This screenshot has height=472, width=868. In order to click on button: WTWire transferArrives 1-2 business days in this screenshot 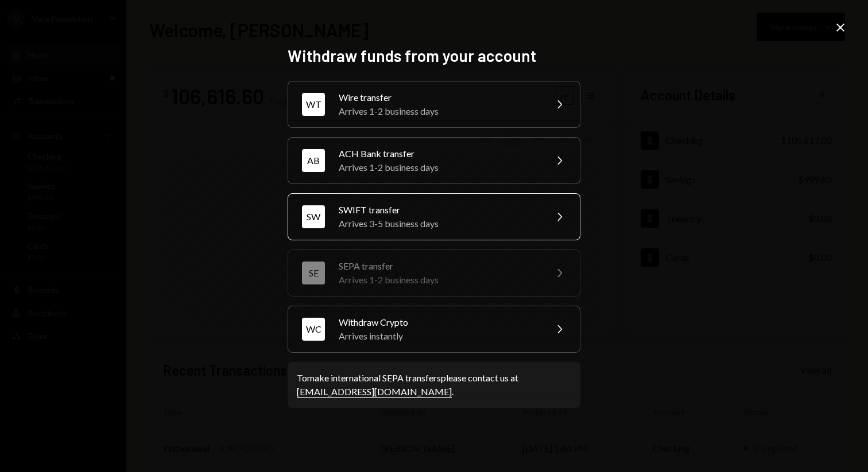, I will do `click(434, 105)`.